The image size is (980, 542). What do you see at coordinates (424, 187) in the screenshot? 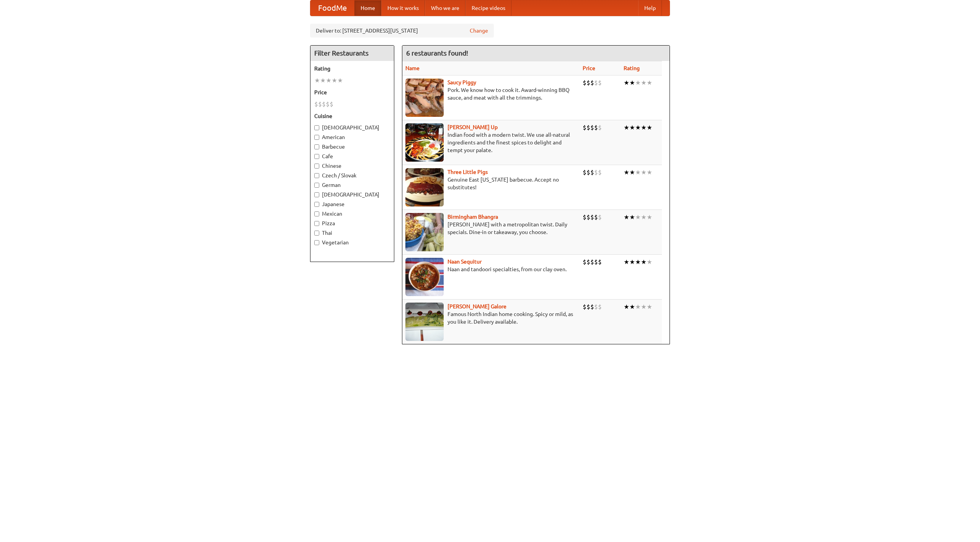
I see `img: littlepigs.jpg` at bounding box center [424, 187].